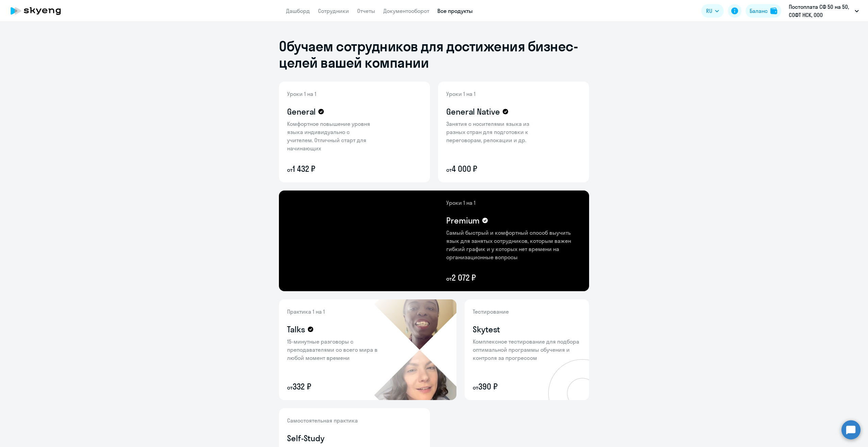 This screenshot has height=447, width=868. What do you see at coordinates (332, 136) in the screenshot?
I see `p: Комфортное повышение уровня языка индивидуально с учителем. Отличный старт для начинающих` at bounding box center [332, 136].